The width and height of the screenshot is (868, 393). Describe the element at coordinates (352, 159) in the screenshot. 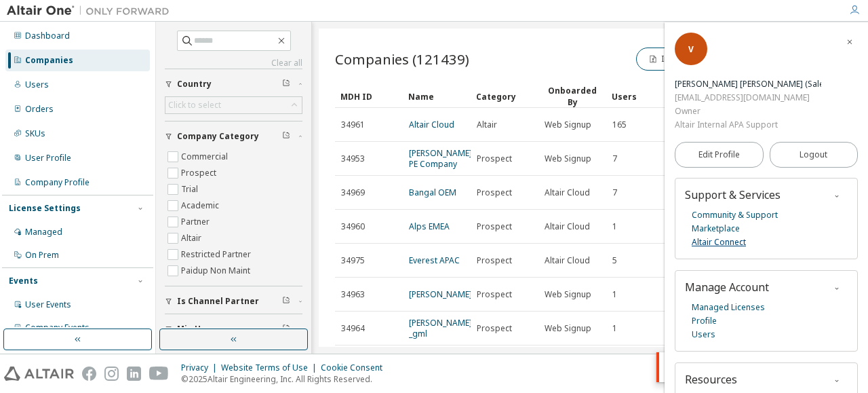

I see `span: 34953` at that location.